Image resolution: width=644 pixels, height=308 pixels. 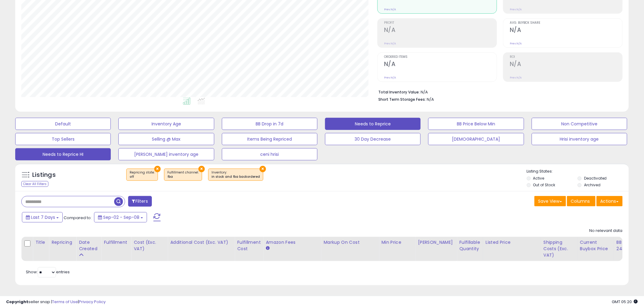 What do you see at coordinates (402, 99) in the screenshot?
I see `b: Short Term Storage Fees:` at bounding box center [402, 99].